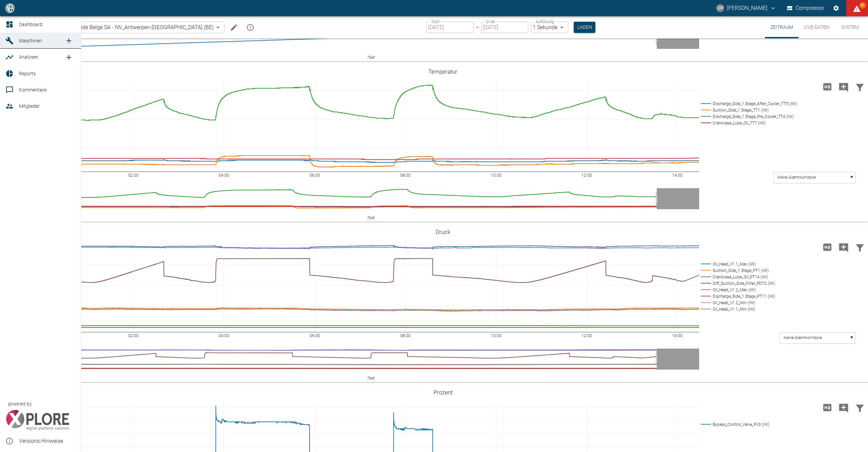  What do you see at coordinates (37, 420) in the screenshot?
I see `img: Xplore Logo` at bounding box center [37, 420].